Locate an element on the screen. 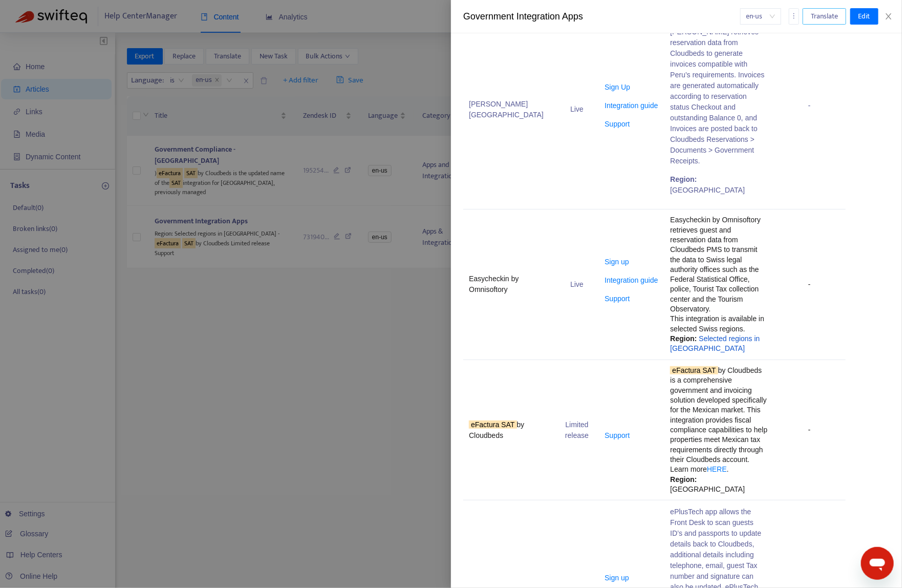 The image size is (902, 588). span: Region: is located at coordinates (684, 338).